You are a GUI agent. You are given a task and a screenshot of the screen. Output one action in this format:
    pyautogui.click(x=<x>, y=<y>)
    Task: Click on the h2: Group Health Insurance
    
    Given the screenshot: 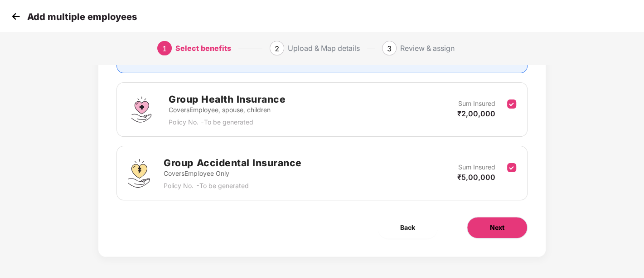 What is the action you would take?
    pyautogui.click(x=227, y=99)
    